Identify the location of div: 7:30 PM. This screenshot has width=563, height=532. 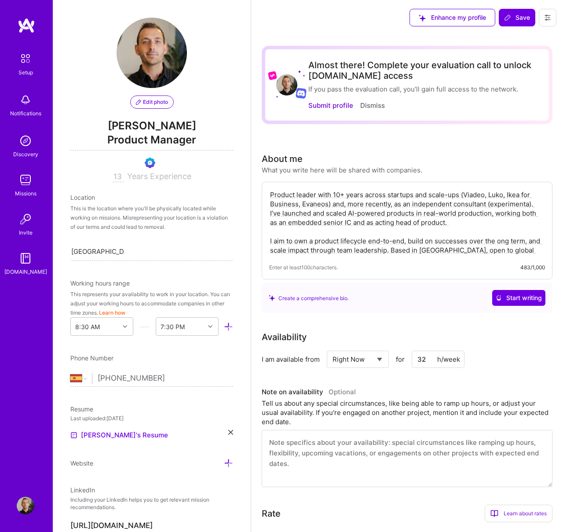
(173, 327).